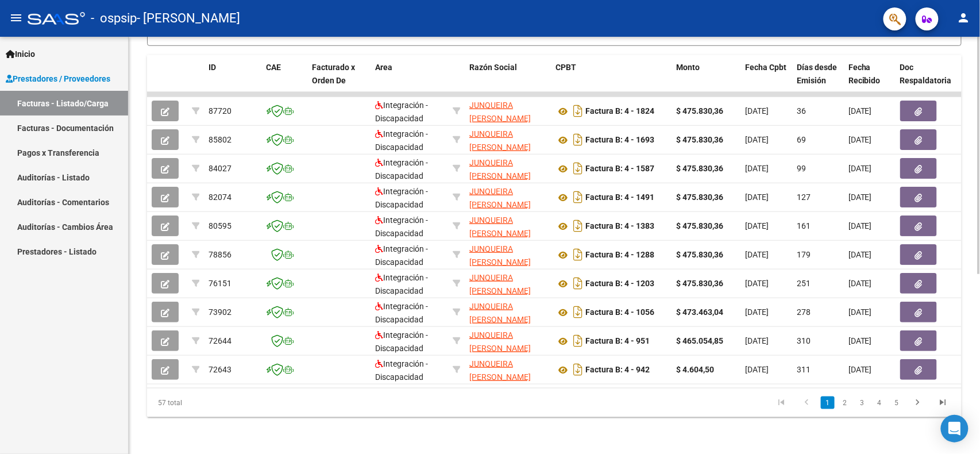  What do you see at coordinates (964, 18) in the screenshot?
I see `mat-icon: person` at bounding box center [964, 18].